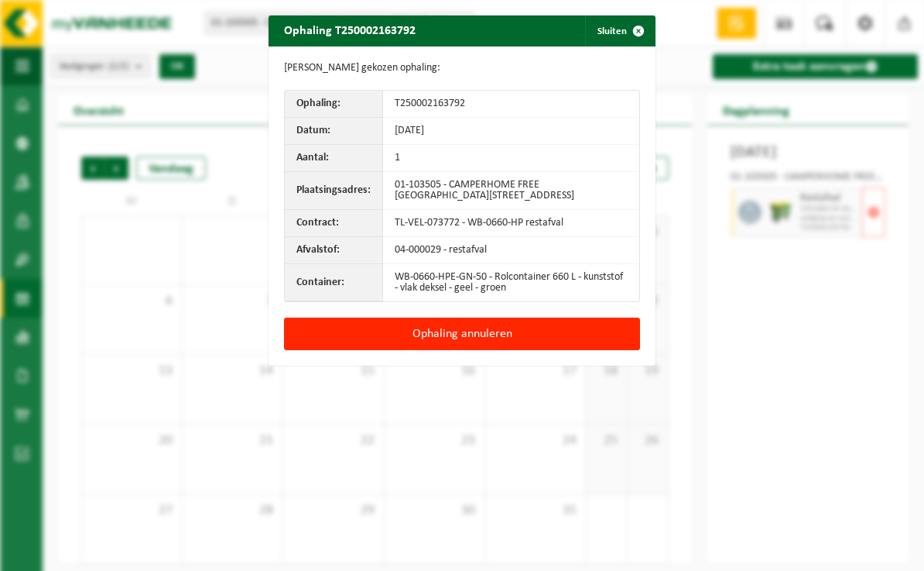 The width and height of the screenshot is (924, 571). What do you see at coordinates (333, 283) in the screenshot?
I see `th: Container:` at bounding box center [333, 283].